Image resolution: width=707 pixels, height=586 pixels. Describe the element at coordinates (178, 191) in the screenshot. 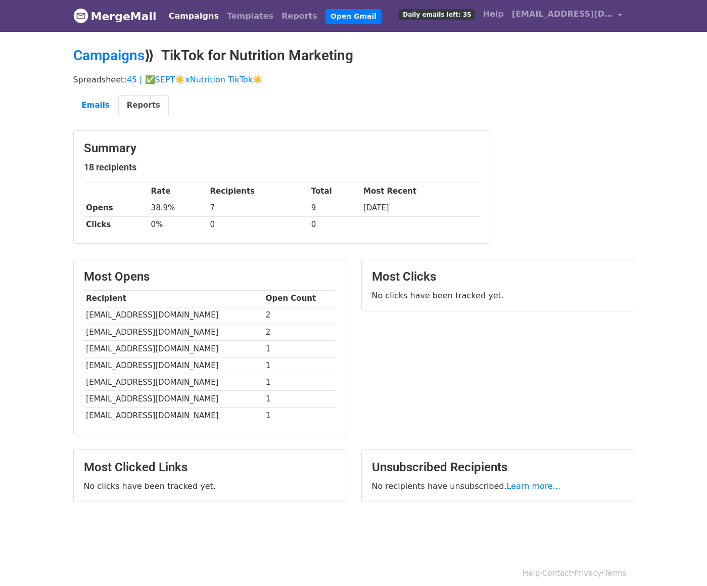

I see `th: Rate` at that location.